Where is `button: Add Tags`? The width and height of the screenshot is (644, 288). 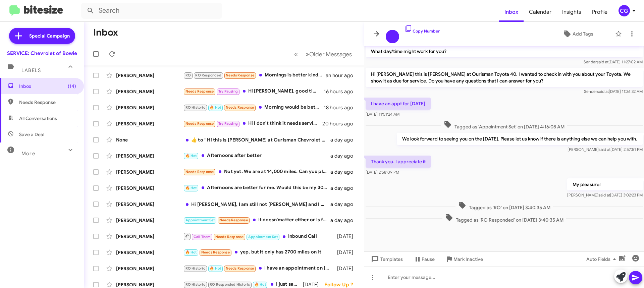
button: Add Tags is located at coordinates (578, 34).